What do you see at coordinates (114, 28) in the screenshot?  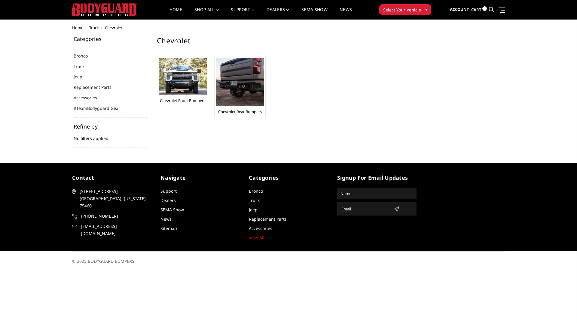 I see `span: Chevrolet` at bounding box center [114, 28].